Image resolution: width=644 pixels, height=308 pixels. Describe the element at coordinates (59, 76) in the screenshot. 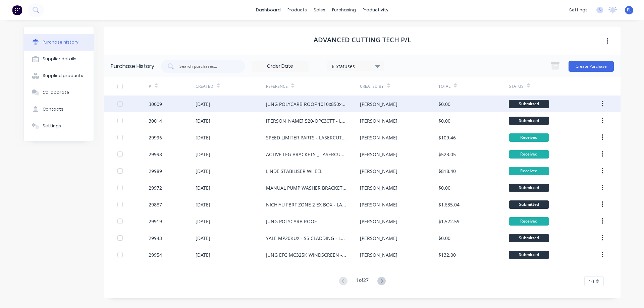

I see `button: Supplied products` at that location.